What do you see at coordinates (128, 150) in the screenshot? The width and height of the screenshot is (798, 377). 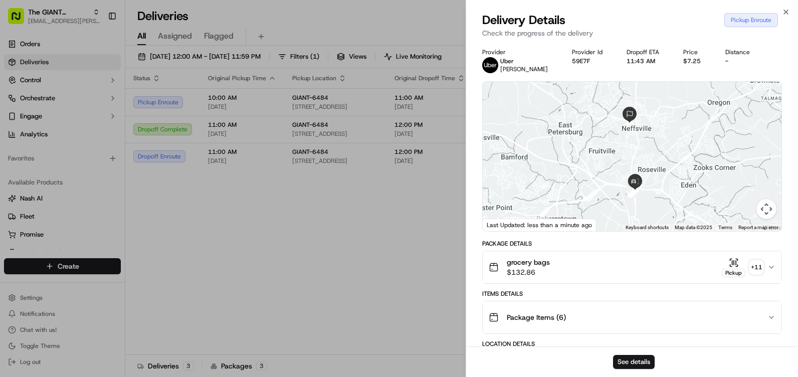 I see `span: API Documentation` at bounding box center [128, 150].